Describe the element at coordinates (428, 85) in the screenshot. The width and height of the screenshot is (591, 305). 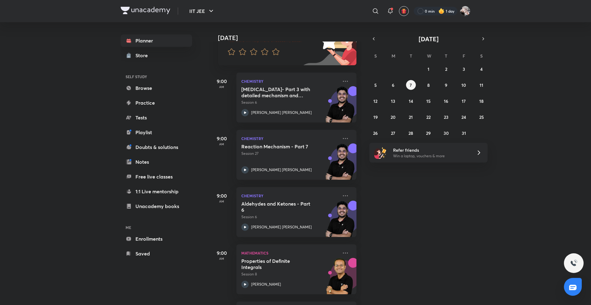
I see `abbr: October 8, 2025` at that location.